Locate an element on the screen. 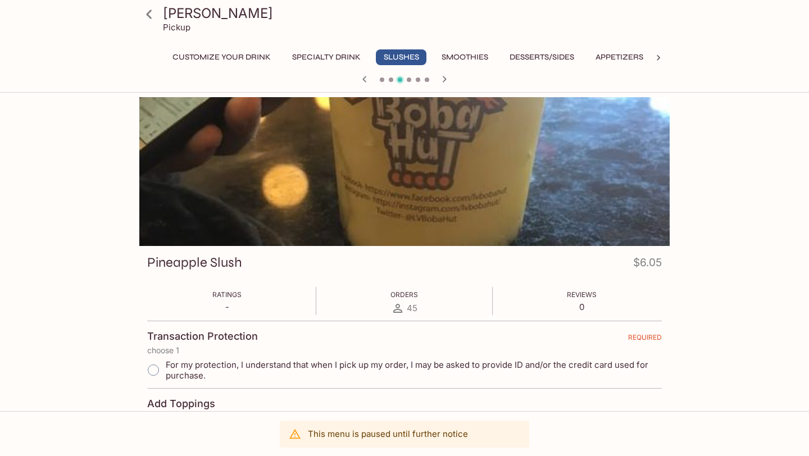  button: Smoothies is located at coordinates (465, 57).